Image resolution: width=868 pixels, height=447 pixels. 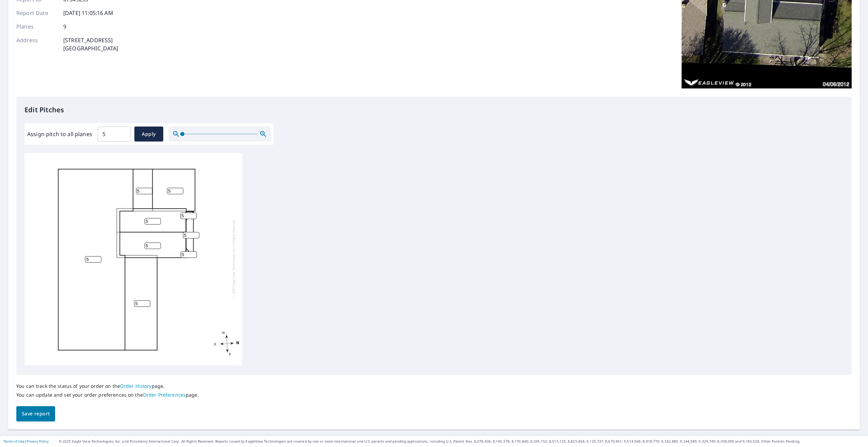 I want to click on p: 9, so click(x=64, y=27).